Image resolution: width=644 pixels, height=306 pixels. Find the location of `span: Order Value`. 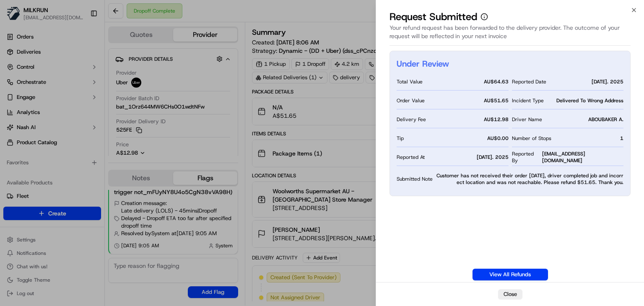

span: Order Value is located at coordinates (411, 101).